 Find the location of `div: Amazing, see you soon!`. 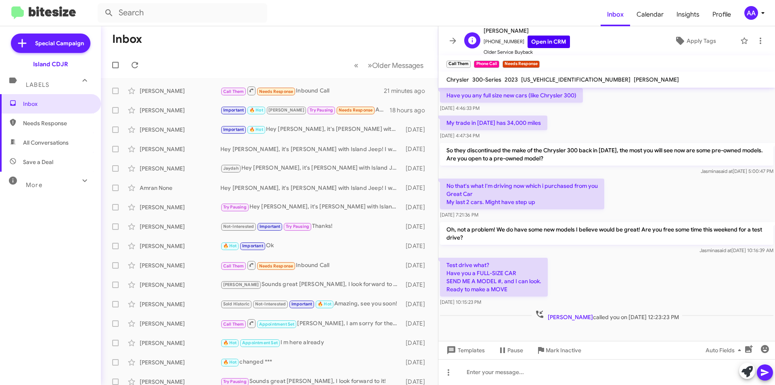

div: Amazing, see you soon! is located at coordinates (311, 304).